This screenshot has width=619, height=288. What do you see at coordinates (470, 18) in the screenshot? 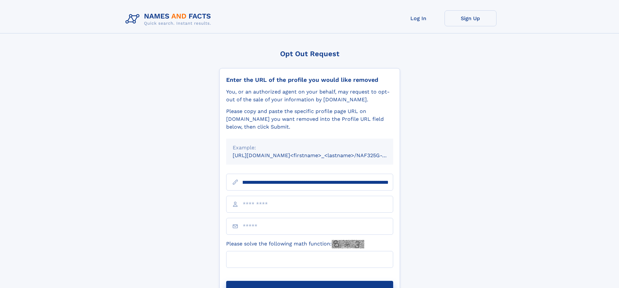
I see `a: Sign Up` at bounding box center [470, 18].